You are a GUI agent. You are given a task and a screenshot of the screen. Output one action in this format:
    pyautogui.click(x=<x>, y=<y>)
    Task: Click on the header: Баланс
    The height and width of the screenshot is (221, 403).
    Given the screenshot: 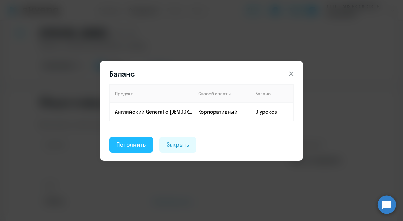 What is the action you would take?
    pyautogui.click(x=201, y=74)
    